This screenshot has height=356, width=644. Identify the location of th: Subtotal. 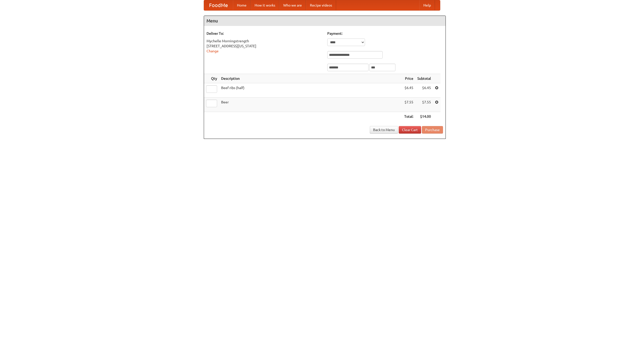
(424, 78).